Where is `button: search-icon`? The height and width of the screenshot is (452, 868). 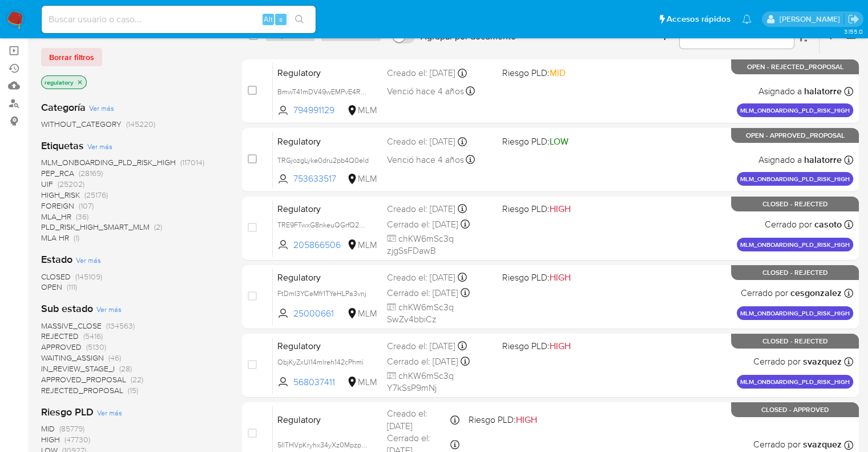
button: search-icon is located at coordinates (299, 20).